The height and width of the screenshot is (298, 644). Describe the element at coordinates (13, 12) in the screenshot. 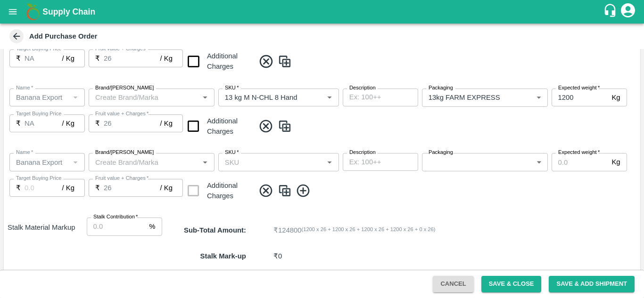

I see `button: open drawer` at that location.